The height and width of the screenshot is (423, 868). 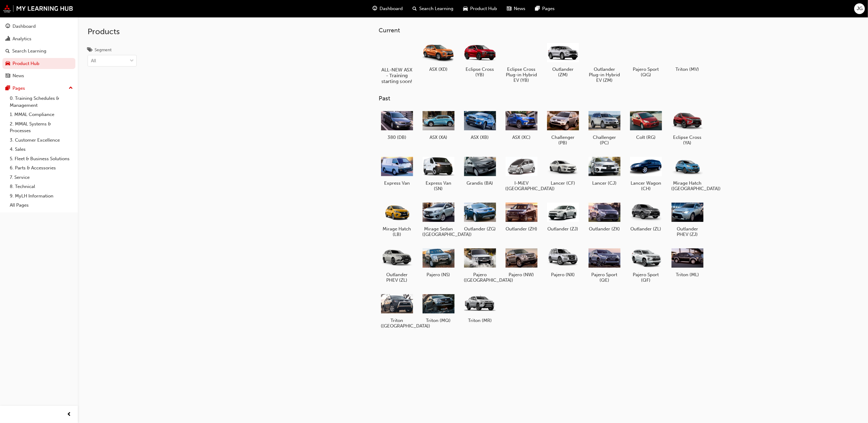 I want to click on a: Outlander (ZJ), so click(x=563, y=216).